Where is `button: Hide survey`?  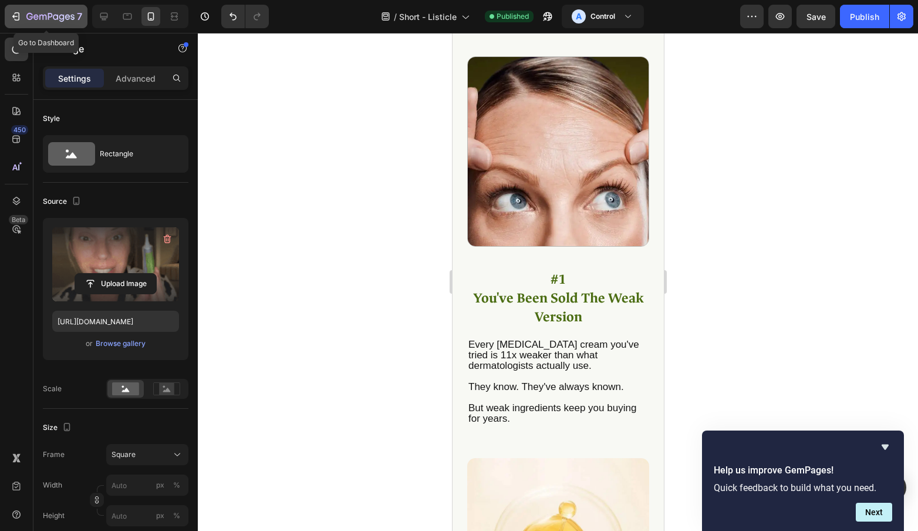
button: Hide survey is located at coordinates (885, 447).